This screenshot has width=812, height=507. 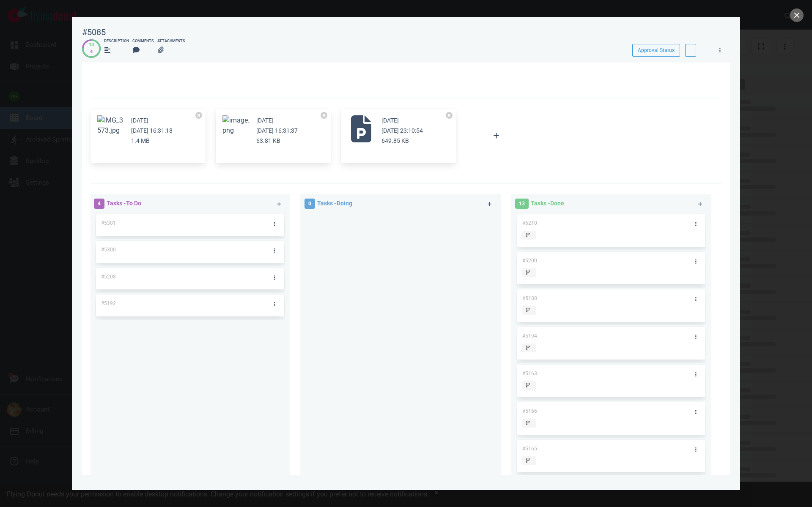 What do you see at coordinates (395, 141) in the screenshot?
I see `small: 649.85 KB` at bounding box center [395, 141].